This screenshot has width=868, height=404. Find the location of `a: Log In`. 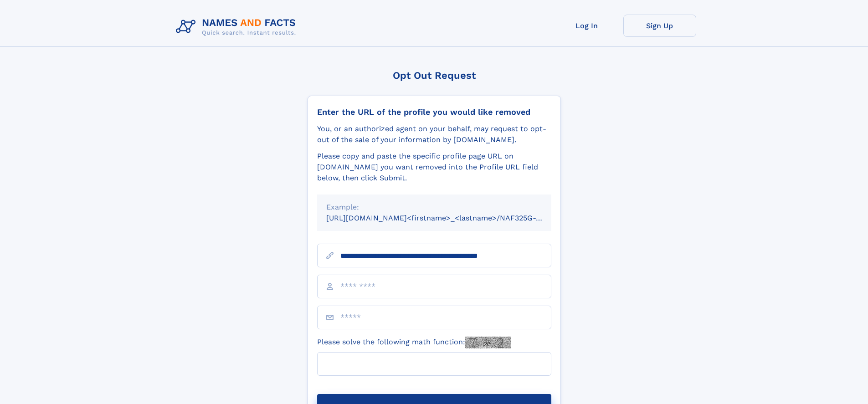

a: Log In is located at coordinates (587, 25).